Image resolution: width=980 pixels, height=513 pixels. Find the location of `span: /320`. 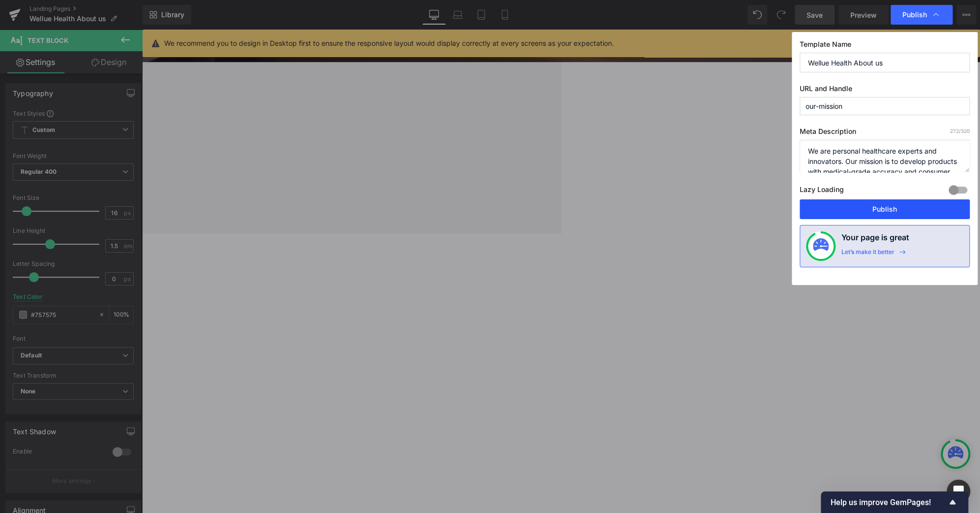

span: /320 is located at coordinates (960, 131).